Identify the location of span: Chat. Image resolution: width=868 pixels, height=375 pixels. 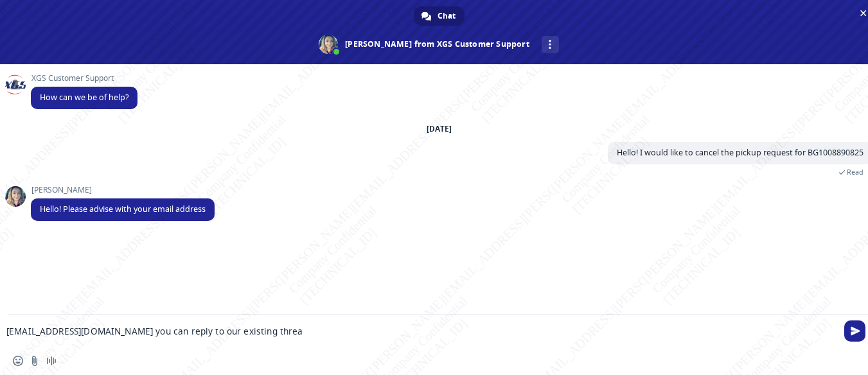
(447, 16).